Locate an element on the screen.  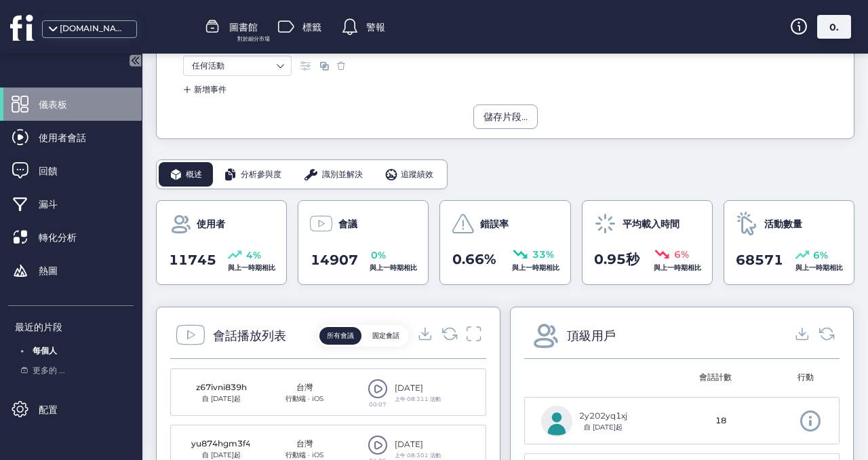
font: 會議 is located at coordinates (348, 224).